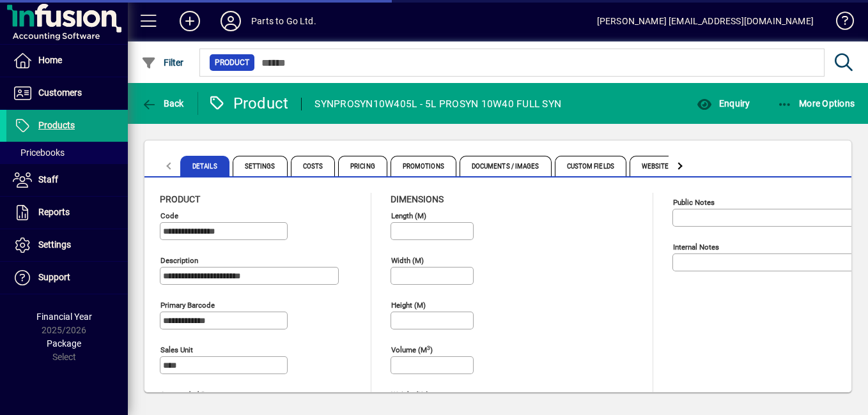 The width and height of the screenshot is (868, 415). Describe the element at coordinates (185, 395) in the screenshot. I see `mat-label: Superseded by` at that location.